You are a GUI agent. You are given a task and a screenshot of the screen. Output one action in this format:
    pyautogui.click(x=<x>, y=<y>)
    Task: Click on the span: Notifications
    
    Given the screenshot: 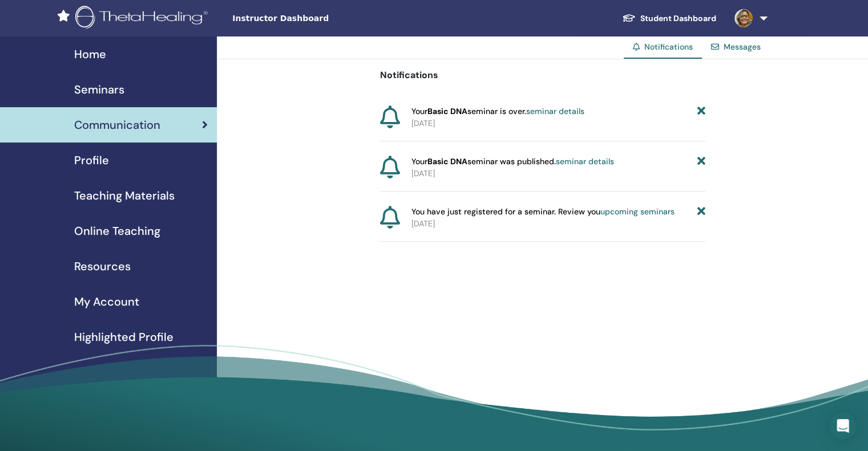 What is the action you would take?
    pyautogui.click(x=668, y=47)
    